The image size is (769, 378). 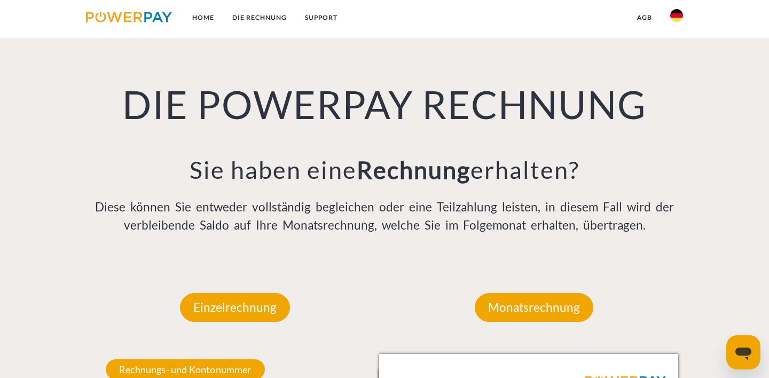 I want to click on p: Monatsrechnung, so click(x=534, y=308).